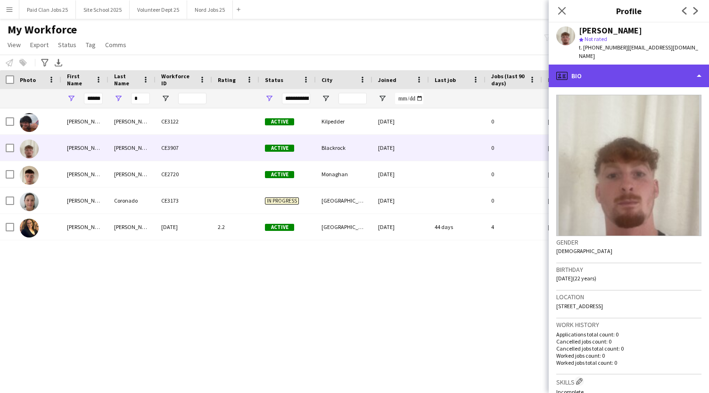 This screenshot has height=393, width=709. Describe the element at coordinates (344, 174) in the screenshot. I see `div: Monaghan` at that location.